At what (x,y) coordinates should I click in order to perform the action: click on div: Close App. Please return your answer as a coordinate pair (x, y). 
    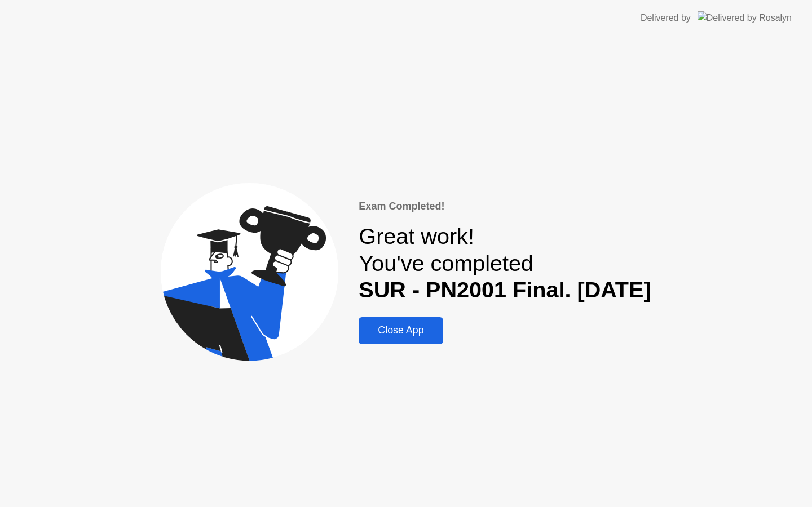
    Looking at the image, I should click on (401, 331).